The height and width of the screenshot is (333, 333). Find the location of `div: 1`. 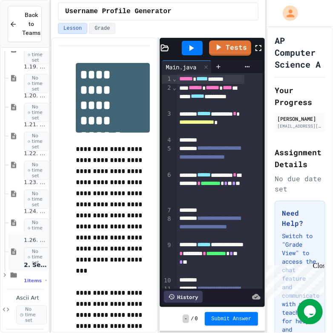

div: 1 is located at coordinates (167, 79).